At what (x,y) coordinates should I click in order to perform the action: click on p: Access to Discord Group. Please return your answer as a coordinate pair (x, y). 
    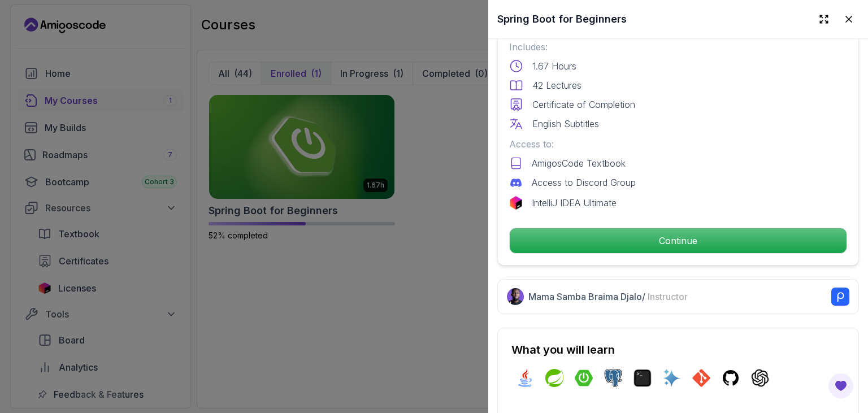
    Looking at the image, I should click on (584, 182).